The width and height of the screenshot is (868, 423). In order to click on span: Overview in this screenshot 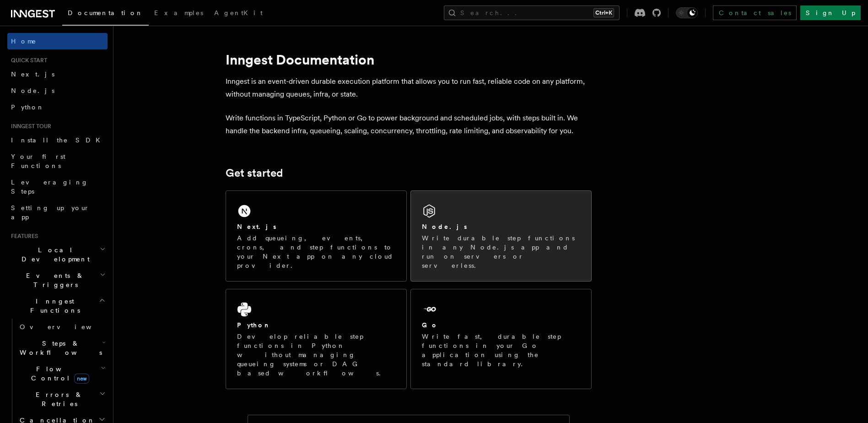, I will do `click(67, 327)`.